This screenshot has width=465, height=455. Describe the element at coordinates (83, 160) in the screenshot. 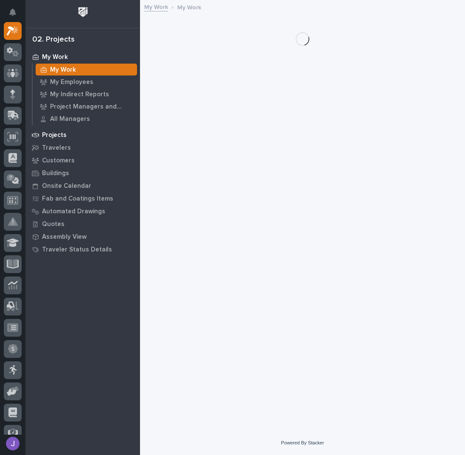

I see `a: Customers` at that location.